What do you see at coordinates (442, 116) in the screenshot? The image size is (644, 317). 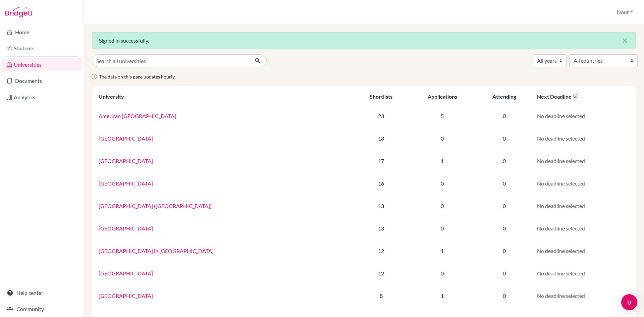 I see `td: 5` at bounding box center [442, 116].